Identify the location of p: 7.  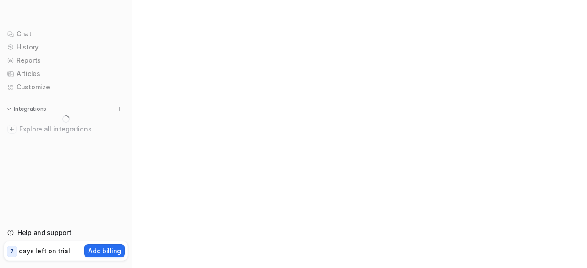
(12, 252).